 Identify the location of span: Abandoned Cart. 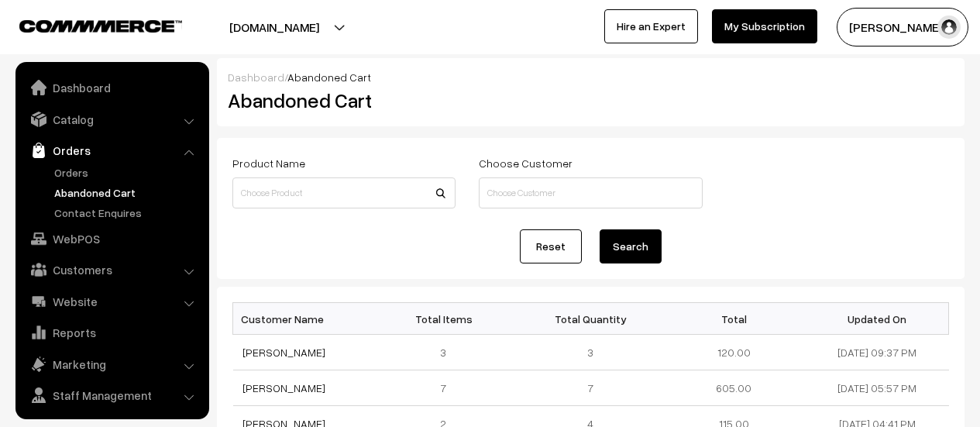
(329, 77).